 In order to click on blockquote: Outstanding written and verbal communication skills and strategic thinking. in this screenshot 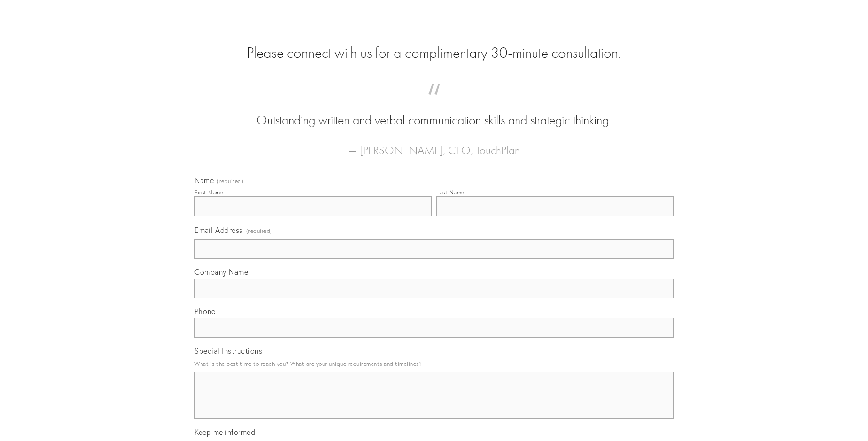, I will do `click(434, 111)`.